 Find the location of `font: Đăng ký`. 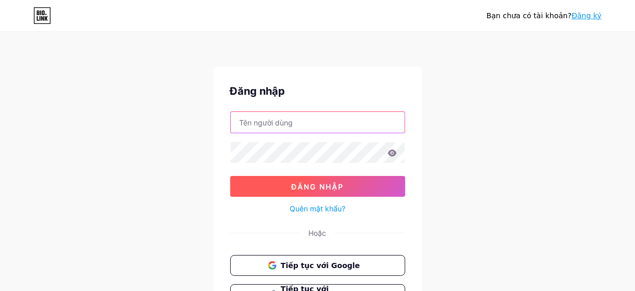

font: Đăng ký is located at coordinates (587, 16).